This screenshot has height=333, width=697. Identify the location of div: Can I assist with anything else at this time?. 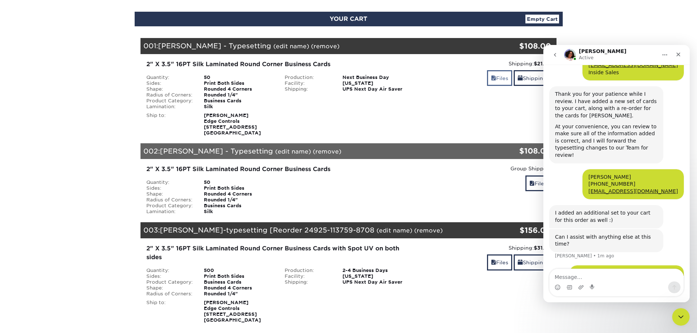
(63, 196).